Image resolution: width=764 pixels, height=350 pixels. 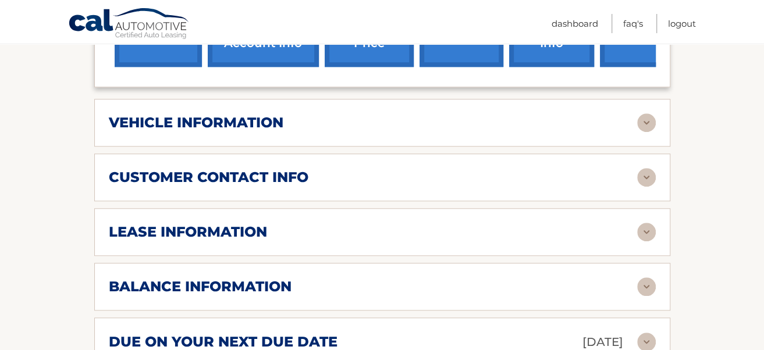 What do you see at coordinates (196, 123) in the screenshot?
I see `h2: vehicle information` at bounding box center [196, 123].